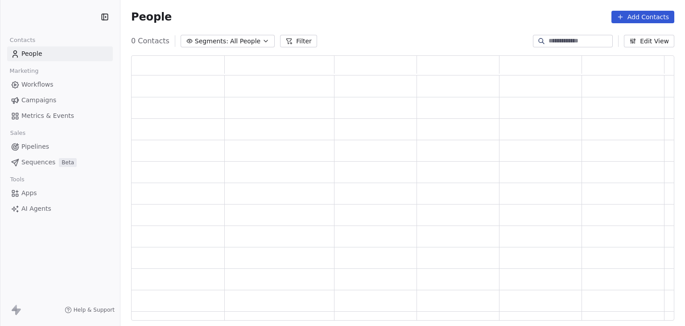  Describe the element at coordinates (60, 193) in the screenshot. I see `a: Apps` at that location.